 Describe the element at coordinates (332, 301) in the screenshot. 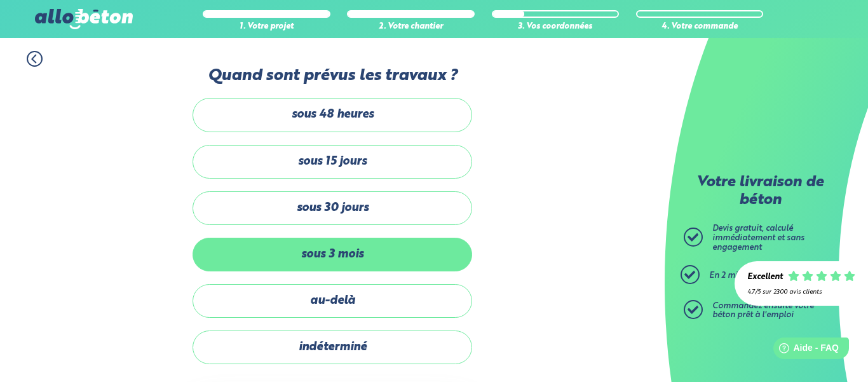

I see `label: au-delà` at that location.